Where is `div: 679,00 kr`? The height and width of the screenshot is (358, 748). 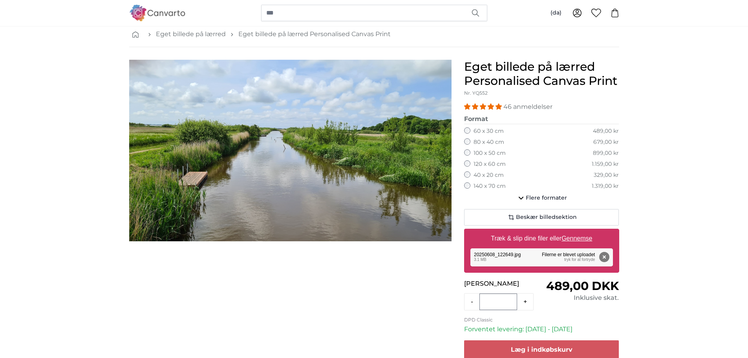
div: 679,00 kr is located at coordinates (606, 142).